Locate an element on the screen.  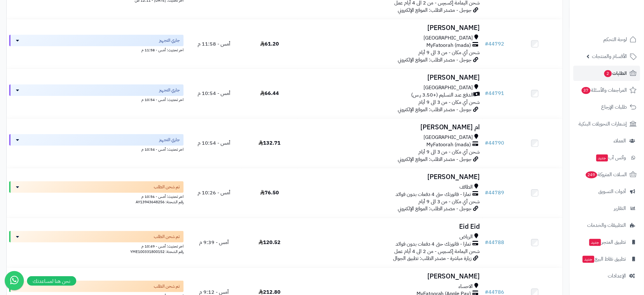
span: لوحة التحكم is located at coordinates (615, 39).